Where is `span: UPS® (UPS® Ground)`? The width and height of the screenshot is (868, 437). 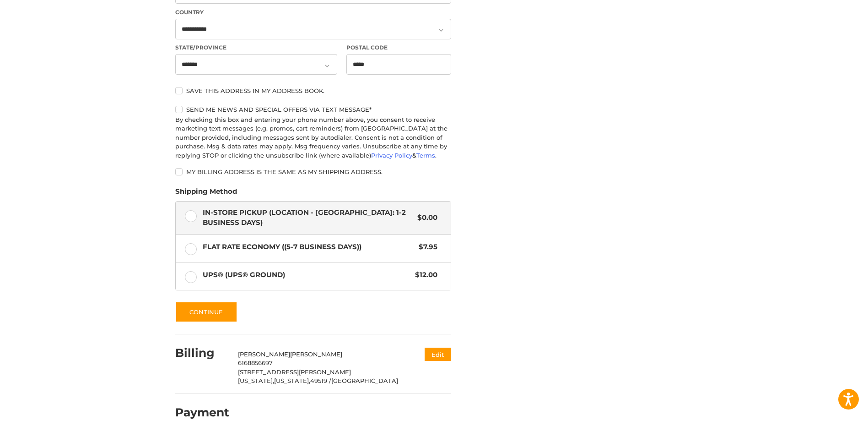
span: UPS® (UPS® Ground) is located at coordinates (307, 275).